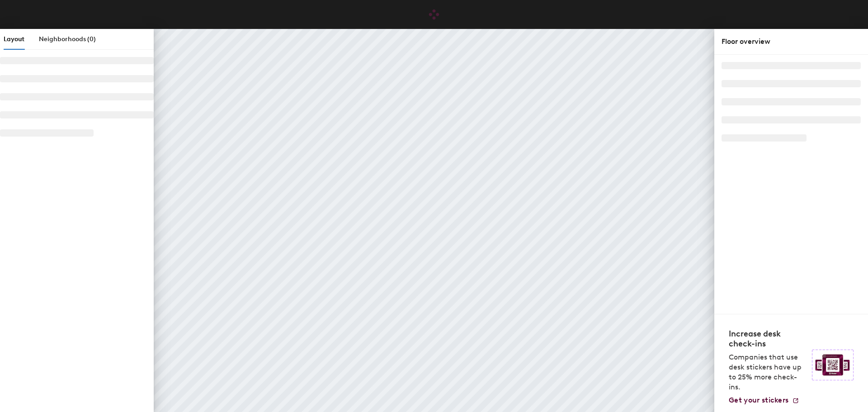 The image size is (868, 412). I want to click on a: Get your stickers, so click(764, 400).